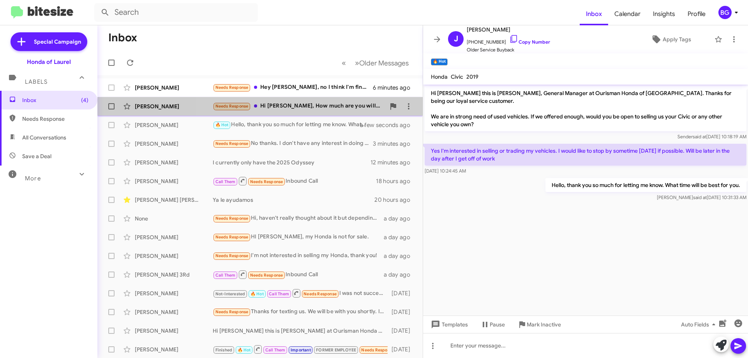 This screenshot has height=358, width=748. What do you see at coordinates (57, 42) in the screenshot?
I see `span: Special Campaign` at bounding box center [57, 42].